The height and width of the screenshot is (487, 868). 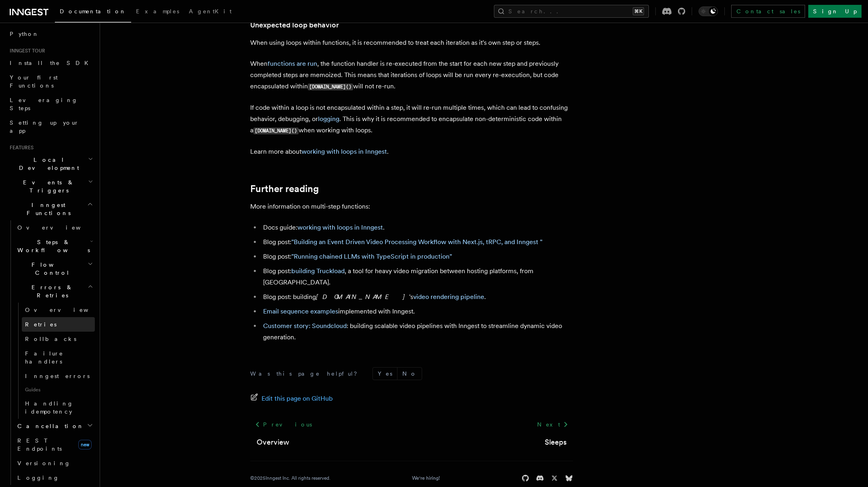 I want to click on span: Local Development, so click(x=47, y=164).